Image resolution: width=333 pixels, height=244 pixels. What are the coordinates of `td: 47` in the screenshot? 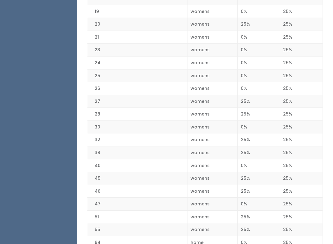 It's located at (137, 204).